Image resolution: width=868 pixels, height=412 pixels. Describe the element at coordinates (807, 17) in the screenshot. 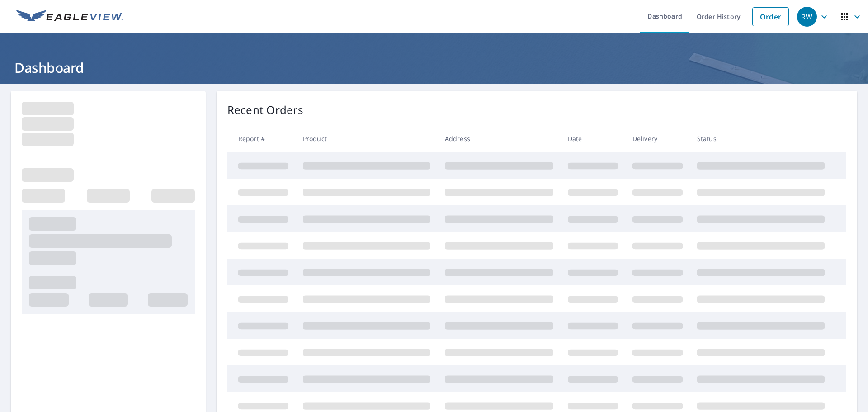

I see `div: RW` at that location.